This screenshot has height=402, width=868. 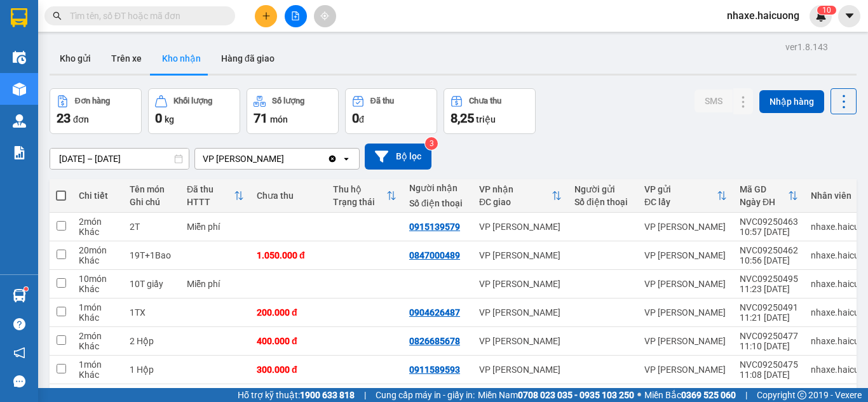 I want to click on div: 2T, so click(x=152, y=227).